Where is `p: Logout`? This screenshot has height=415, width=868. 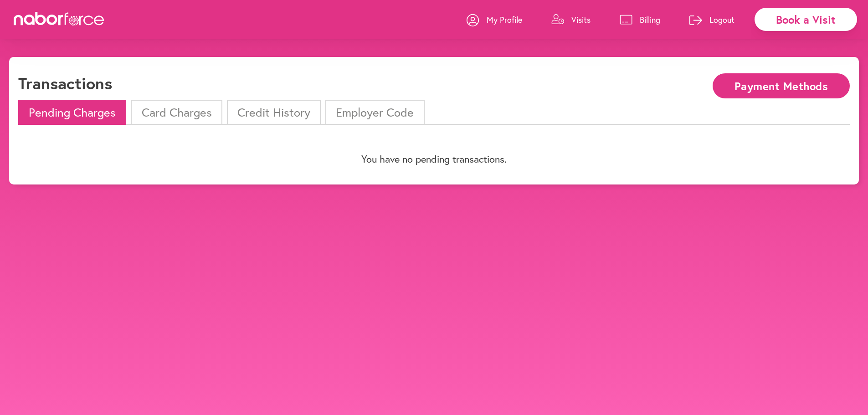 p: Logout is located at coordinates (722, 20).